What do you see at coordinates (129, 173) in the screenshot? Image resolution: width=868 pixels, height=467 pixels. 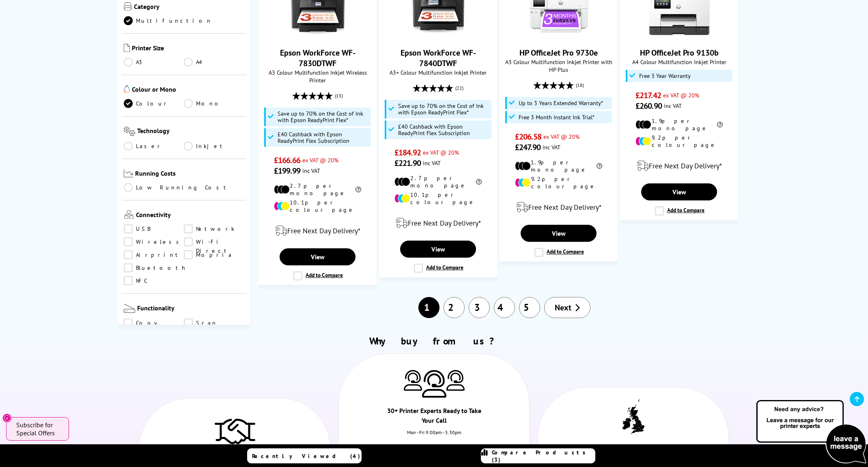 I see `img: Running Costs` at bounding box center [129, 173].